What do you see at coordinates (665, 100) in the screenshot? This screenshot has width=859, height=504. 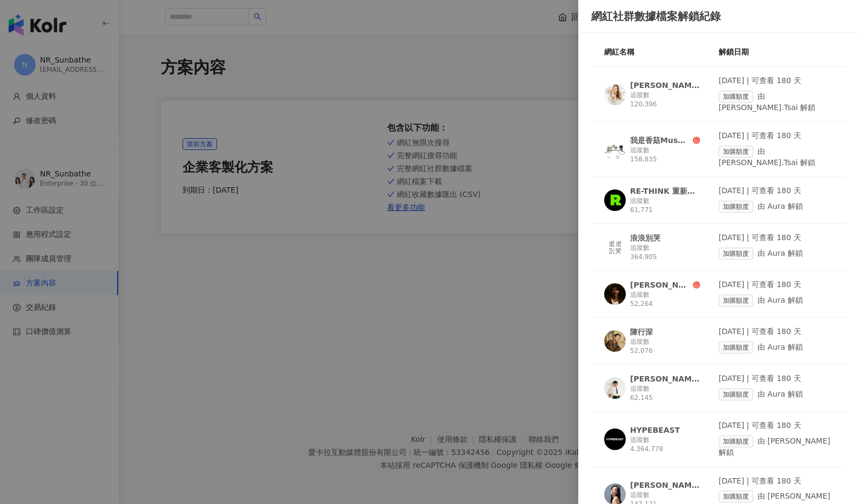 I see `div: 追蹤數 120,396` at bounding box center [665, 100].